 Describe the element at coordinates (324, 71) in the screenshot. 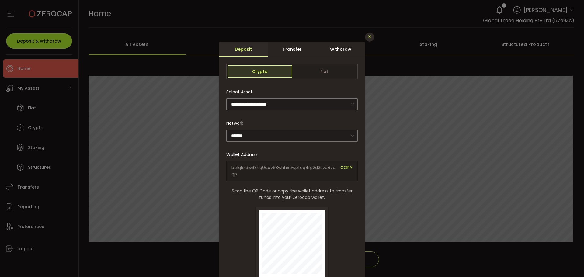

I see `span: Fiat` at that location.